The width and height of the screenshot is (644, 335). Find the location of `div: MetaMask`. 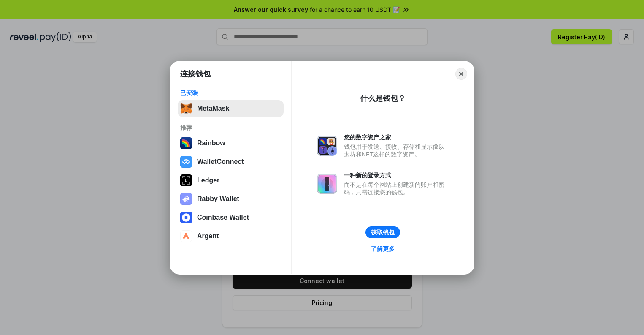

div: MetaMask is located at coordinates (213, 109).